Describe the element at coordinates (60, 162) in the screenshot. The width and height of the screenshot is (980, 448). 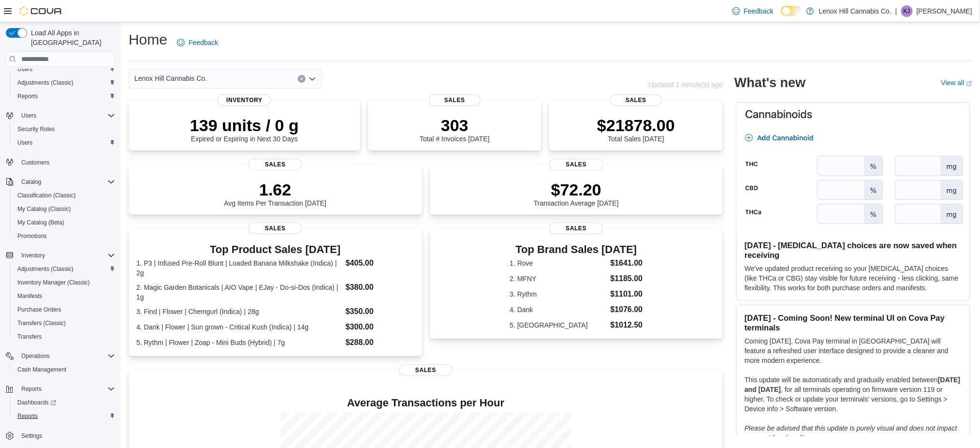
I see `button: Customers` at that location.